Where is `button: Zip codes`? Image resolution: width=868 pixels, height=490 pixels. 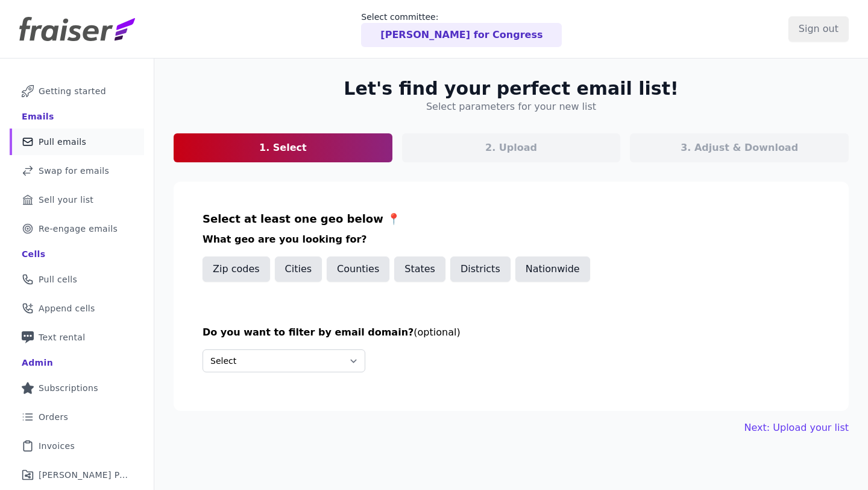
button: Zip codes is located at coordinates (236, 269).